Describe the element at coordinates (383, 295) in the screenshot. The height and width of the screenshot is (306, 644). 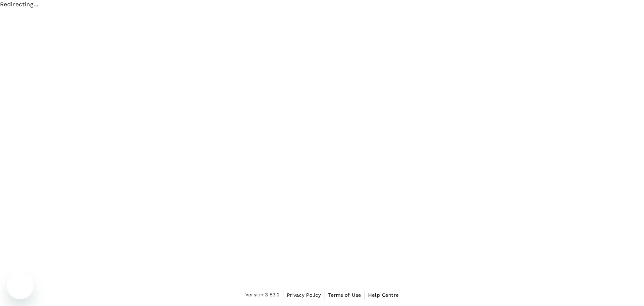
I see `span: Help Centre` at that location.